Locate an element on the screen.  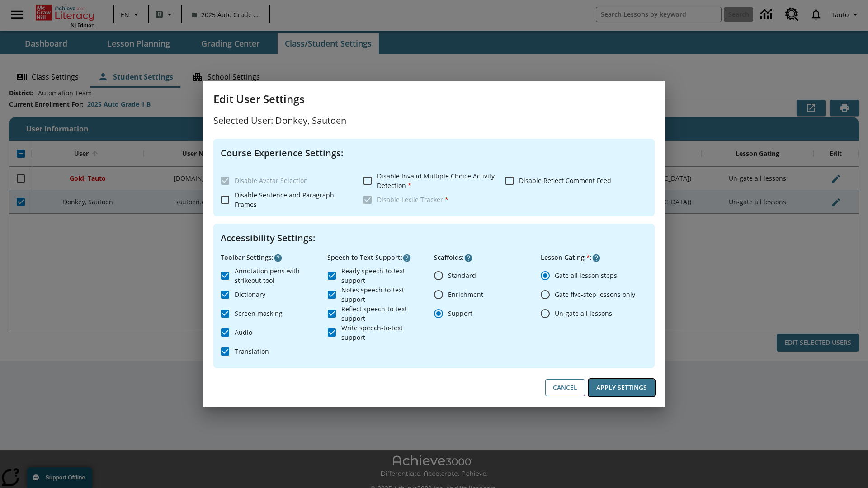
span: Standard is located at coordinates (462, 275).